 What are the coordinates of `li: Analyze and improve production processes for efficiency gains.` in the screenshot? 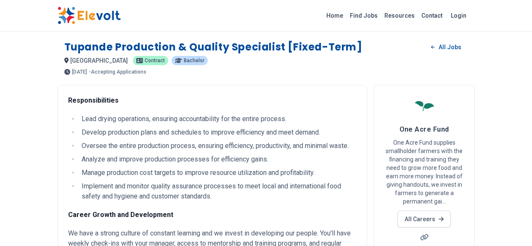 It's located at (218, 159).